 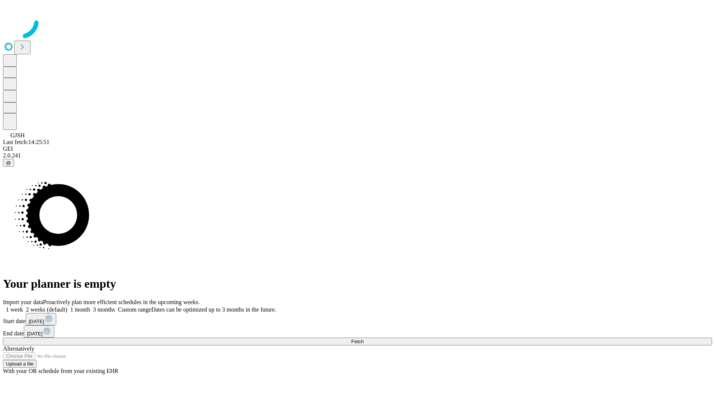 I want to click on span: GJSH, so click(x=17, y=135).